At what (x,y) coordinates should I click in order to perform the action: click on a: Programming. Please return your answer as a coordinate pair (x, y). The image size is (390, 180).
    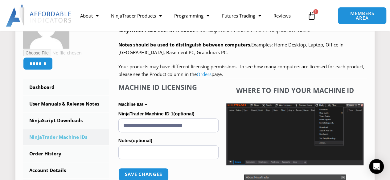
    Looking at the image, I should click on (192, 16).